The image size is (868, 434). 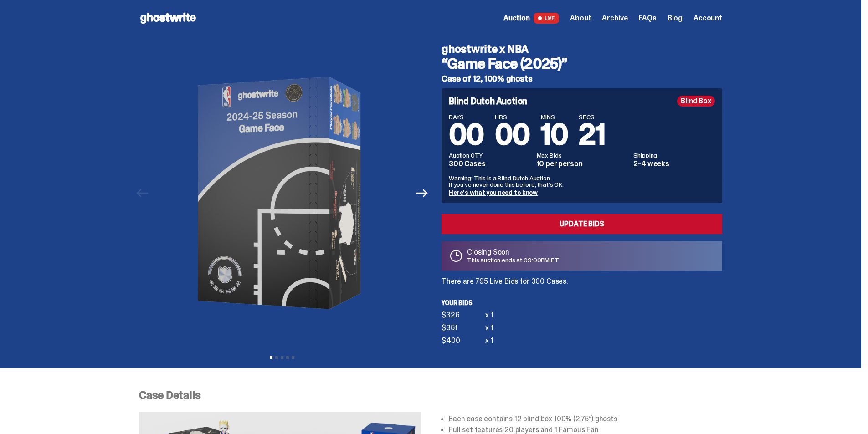 What do you see at coordinates (490, 155) in the screenshot?
I see `dt: Auction QTY` at bounding box center [490, 155].